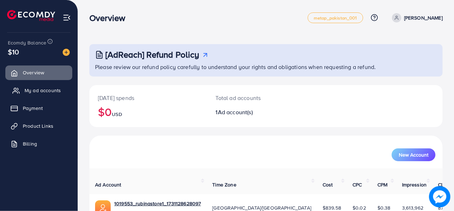 Image resolution: width=454 pixels, height=211 pixels. What do you see at coordinates (117, 114) in the screenshot?
I see `span: USD` at bounding box center [117, 114].